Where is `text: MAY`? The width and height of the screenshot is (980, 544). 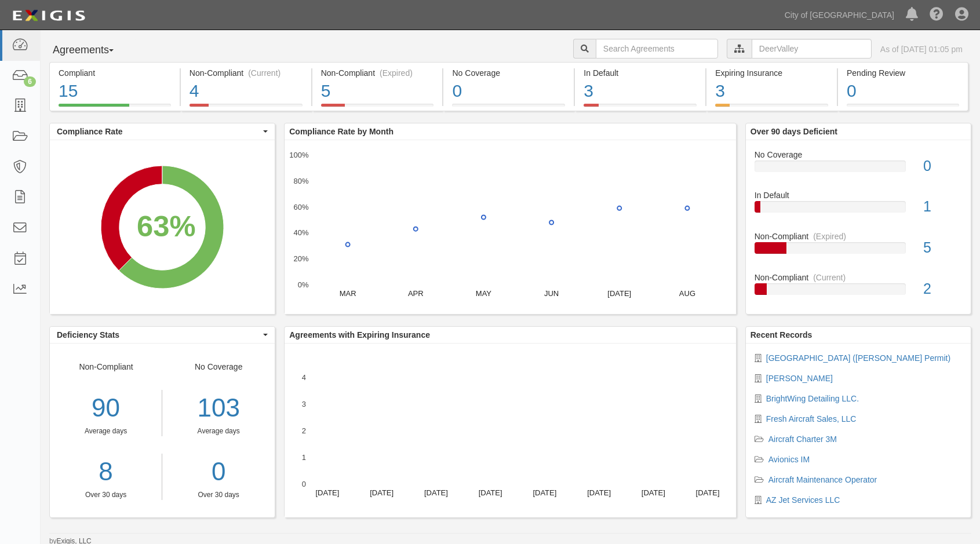
text: MAY is located at coordinates (484, 293).